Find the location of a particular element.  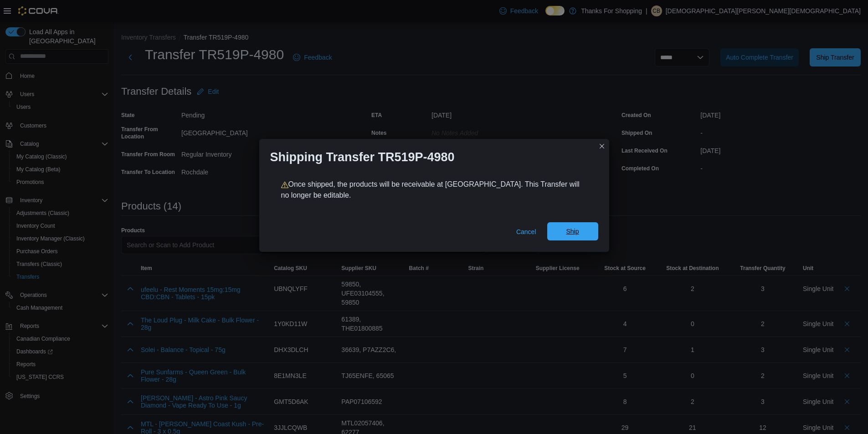

button: Cancel is located at coordinates (526, 232).